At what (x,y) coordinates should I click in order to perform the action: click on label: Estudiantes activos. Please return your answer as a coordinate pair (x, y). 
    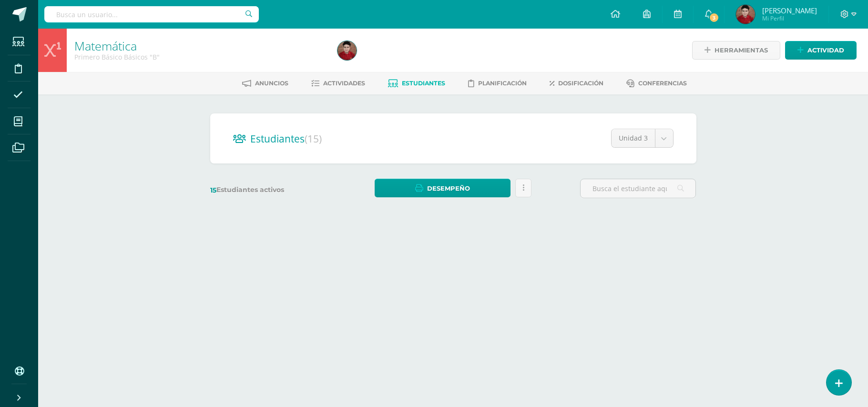
    Looking at the image, I should click on (268, 190).